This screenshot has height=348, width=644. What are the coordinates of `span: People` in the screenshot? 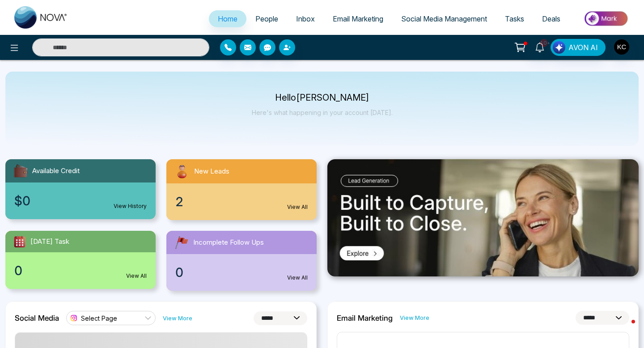 It's located at (266, 19).